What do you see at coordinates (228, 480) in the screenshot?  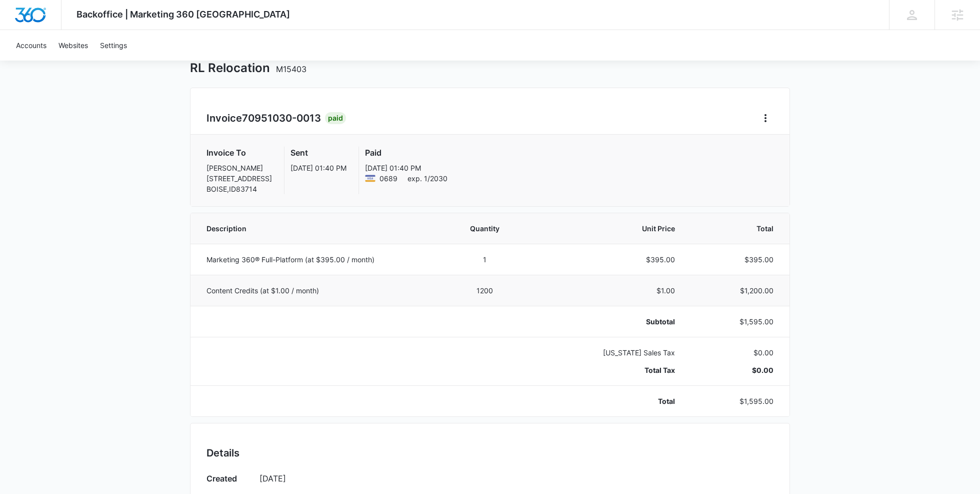 I see `h3: Created` at bounding box center [228, 480].